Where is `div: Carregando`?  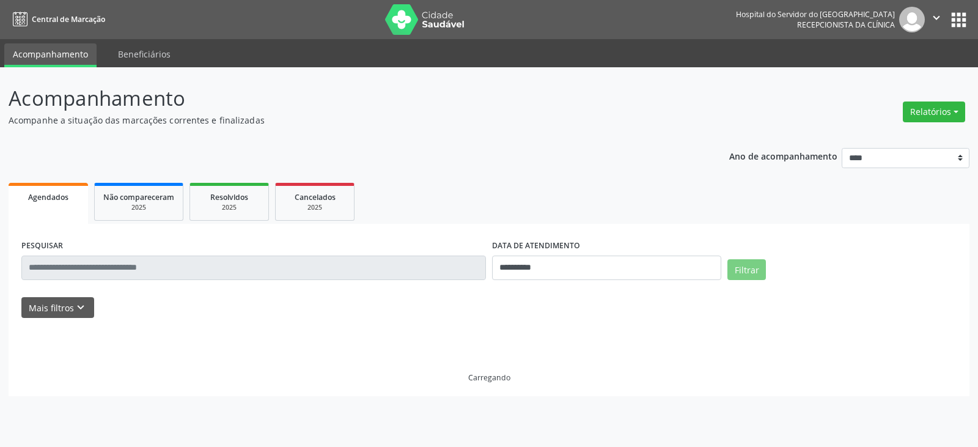
div: Carregando is located at coordinates (489, 377).